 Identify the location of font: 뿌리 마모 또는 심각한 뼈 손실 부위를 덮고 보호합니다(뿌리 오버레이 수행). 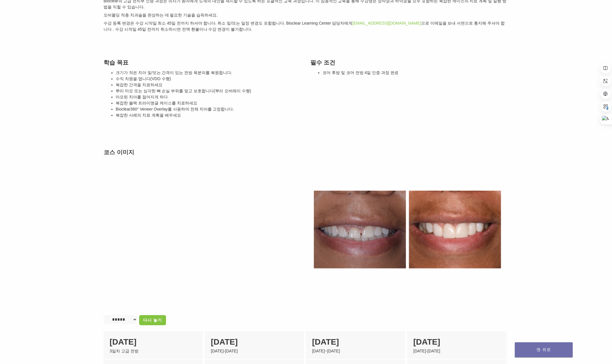
(184, 91).